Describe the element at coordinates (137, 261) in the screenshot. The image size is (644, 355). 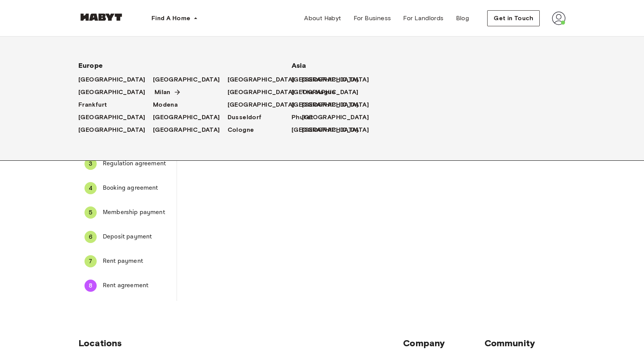
I see `span: Rent payment` at that location.